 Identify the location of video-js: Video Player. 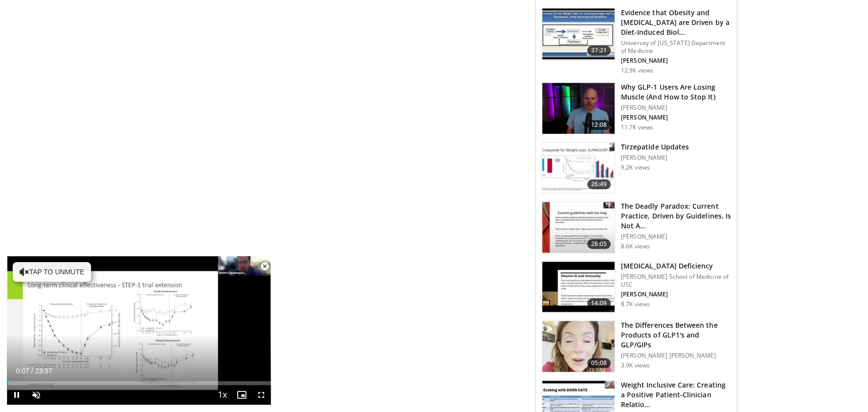
(139, 331).